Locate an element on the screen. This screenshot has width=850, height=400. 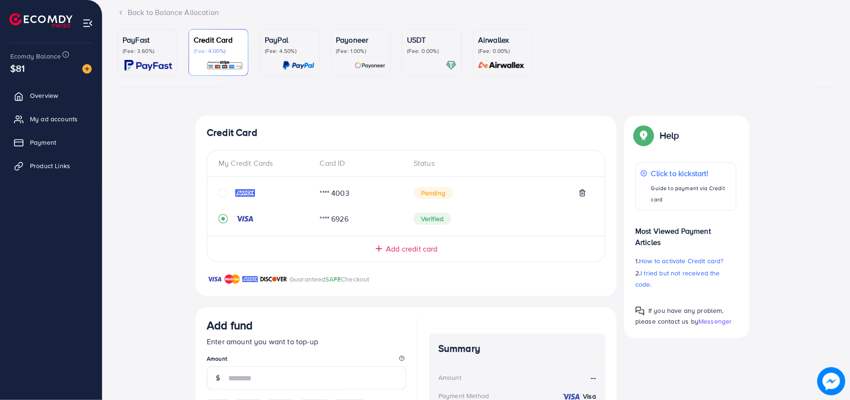
span: Product Links is located at coordinates (50, 166).